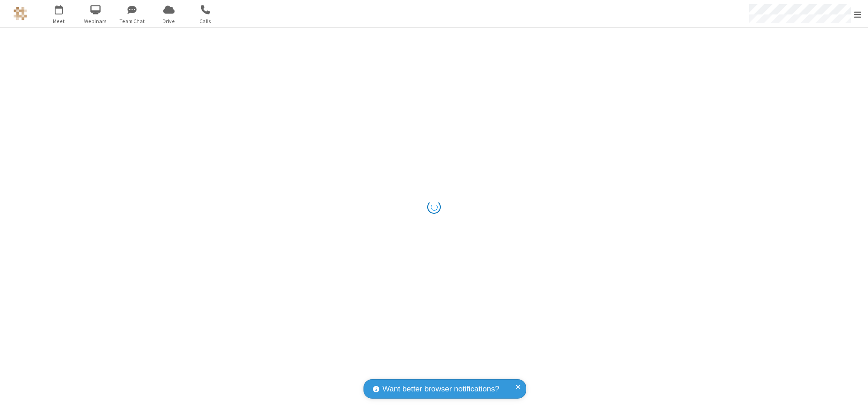 The height and width of the screenshot is (414, 868). What do you see at coordinates (20, 14) in the screenshot?
I see `img: QA Selenium DO NOT DELETE OR CHANGE` at bounding box center [20, 14].